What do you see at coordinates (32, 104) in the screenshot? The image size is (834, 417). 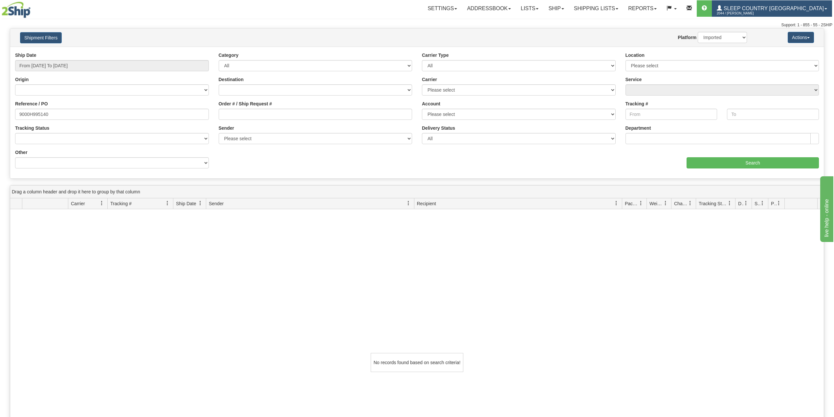 I see `label: Reference / PO` at bounding box center [32, 104].